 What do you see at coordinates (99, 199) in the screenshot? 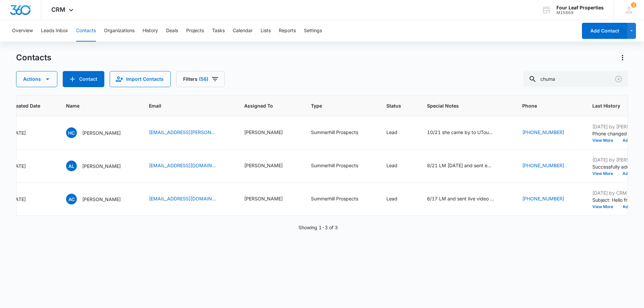
I see `div: Name - Amy Chumah - Select to Edit Field` at bounding box center [99, 199].